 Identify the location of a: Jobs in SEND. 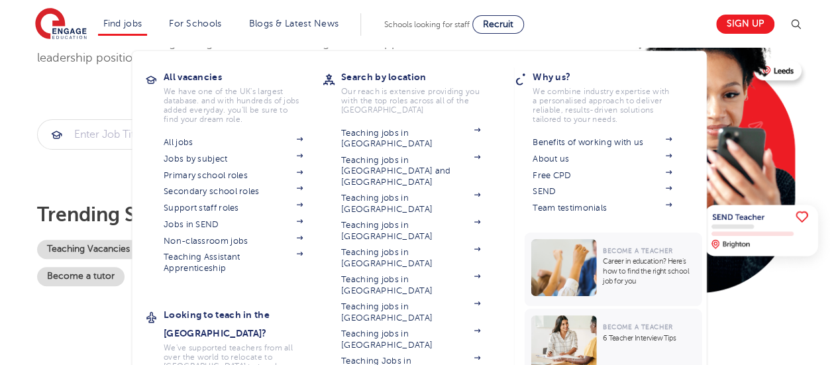
(233, 224).